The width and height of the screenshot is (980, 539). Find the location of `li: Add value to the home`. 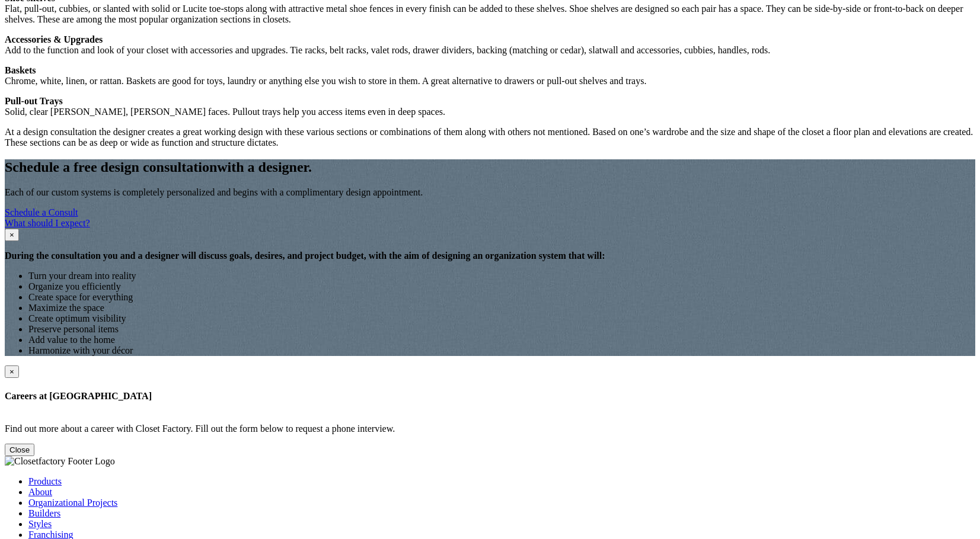

li: Add value to the home is located at coordinates (502, 340).